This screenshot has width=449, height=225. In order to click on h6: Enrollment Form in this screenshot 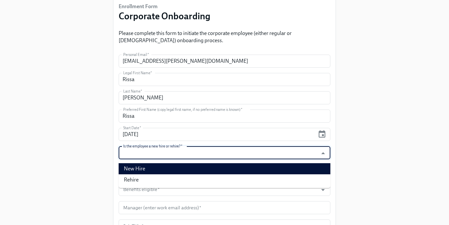, I will do `click(165, 7)`.